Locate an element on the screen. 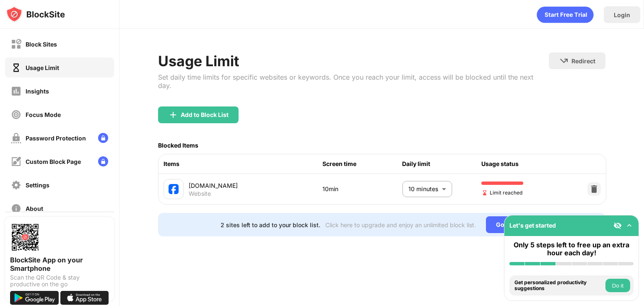  img: options-page-qr-code.png is located at coordinates (25, 237).